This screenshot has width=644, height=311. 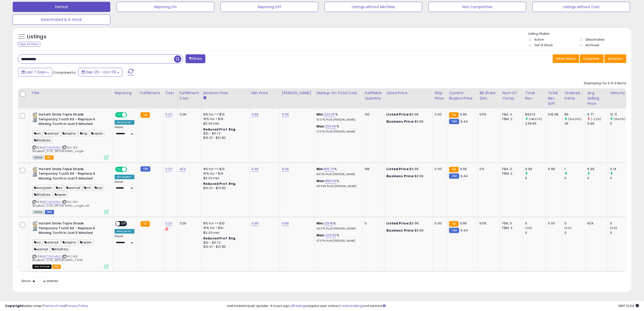 What do you see at coordinates (351, 306) in the screenshot?
I see `a: 6 active listings` at bounding box center [351, 306].